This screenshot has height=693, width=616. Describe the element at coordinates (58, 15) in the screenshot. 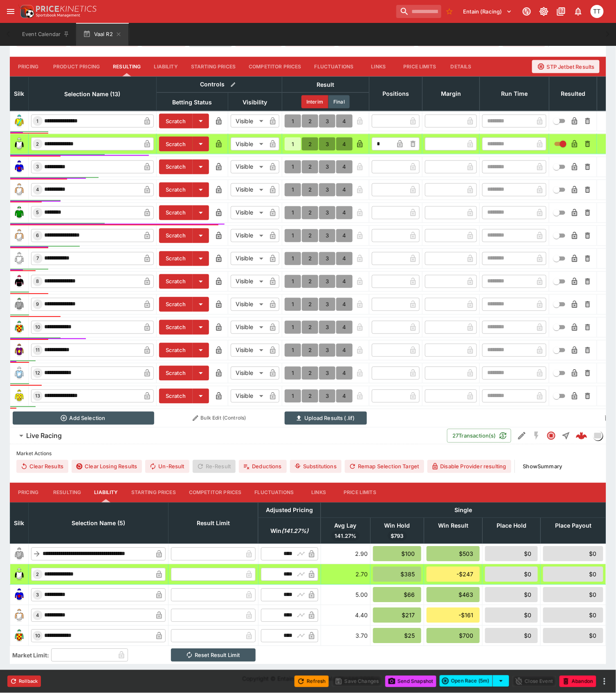

I see `img: Sportsbook Management` at that location.